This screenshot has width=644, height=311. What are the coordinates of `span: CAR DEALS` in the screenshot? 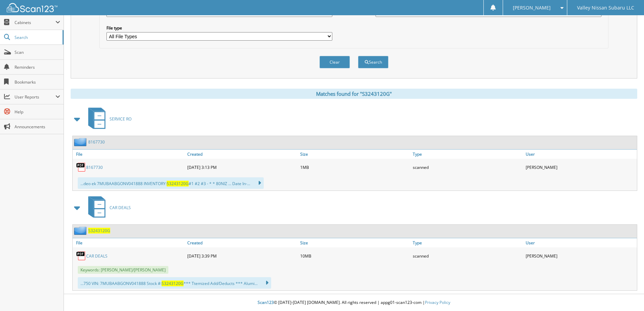 It's located at (120, 208).